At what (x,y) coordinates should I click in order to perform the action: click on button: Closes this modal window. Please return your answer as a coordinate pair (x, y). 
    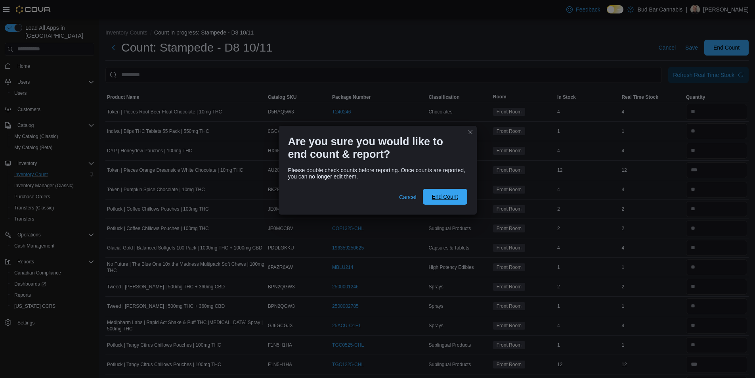
    Looking at the image, I should click on (471, 132).